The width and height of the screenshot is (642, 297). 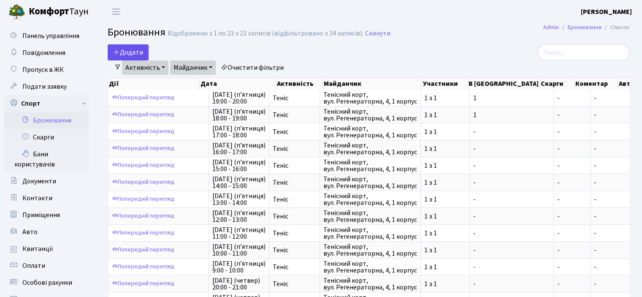 What do you see at coordinates (39, 181) in the screenshot?
I see `span: Документи` at bounding box center [39, 181].